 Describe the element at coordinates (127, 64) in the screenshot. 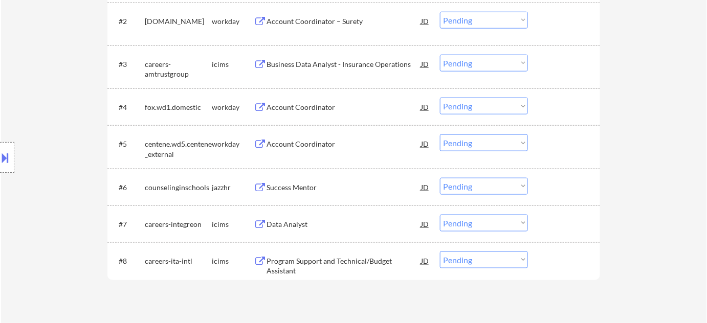

I see `div: #3` at that location.